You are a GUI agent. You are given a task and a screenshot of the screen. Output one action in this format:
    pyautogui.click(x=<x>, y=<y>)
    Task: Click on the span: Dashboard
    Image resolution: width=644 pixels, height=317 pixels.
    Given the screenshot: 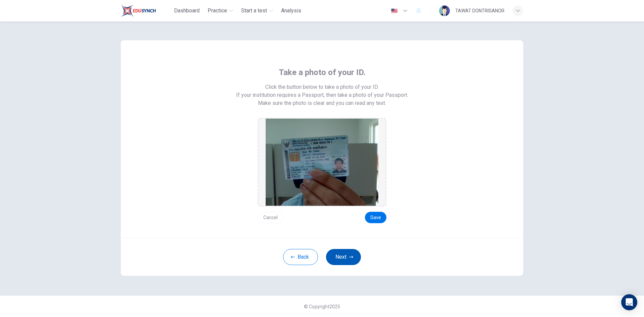 What is the action you would take?
    pyautogui.click(x=187, y=11)
    